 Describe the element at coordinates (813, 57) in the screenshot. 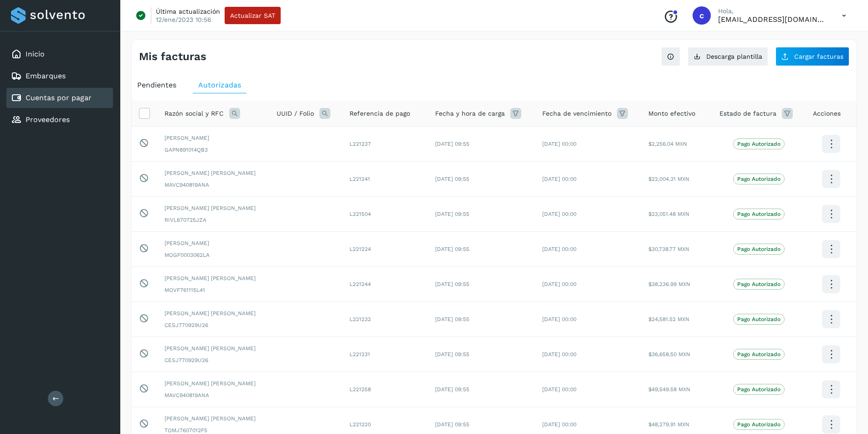

I see `button: Cargar facturas` at that location.